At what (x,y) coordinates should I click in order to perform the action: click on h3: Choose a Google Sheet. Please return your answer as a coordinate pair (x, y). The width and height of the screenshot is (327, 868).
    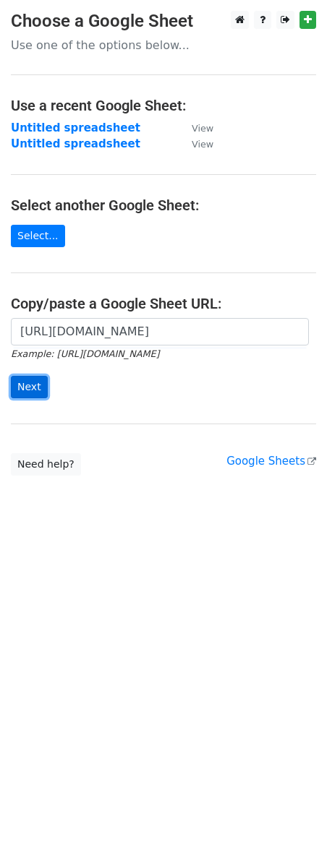
    Looking at the image, I should click on (164, 21).